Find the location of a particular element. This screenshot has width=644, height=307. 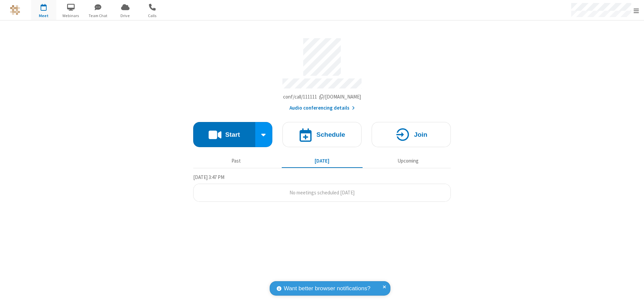

h4: Start is located at coordinates (232, 134).